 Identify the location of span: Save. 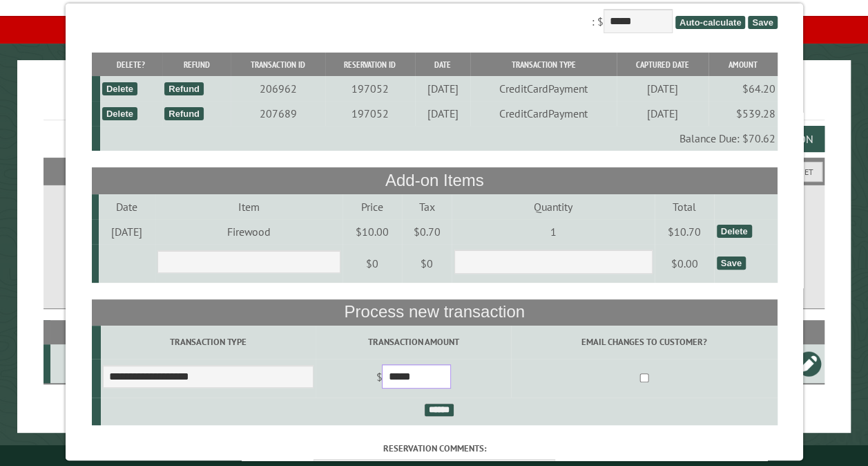
(763, 22).